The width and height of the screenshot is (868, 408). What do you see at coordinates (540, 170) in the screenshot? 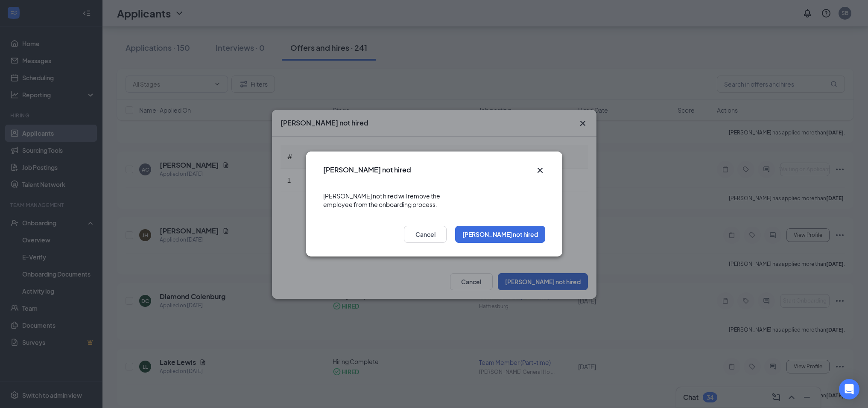
I see `svg: Cross` at bounding box center [540, 170].